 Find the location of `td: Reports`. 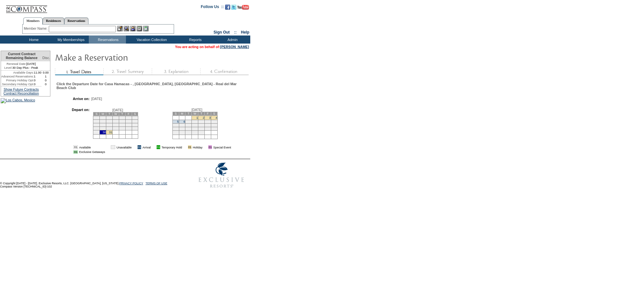

td: Reports is located at coordinates (194, 39).